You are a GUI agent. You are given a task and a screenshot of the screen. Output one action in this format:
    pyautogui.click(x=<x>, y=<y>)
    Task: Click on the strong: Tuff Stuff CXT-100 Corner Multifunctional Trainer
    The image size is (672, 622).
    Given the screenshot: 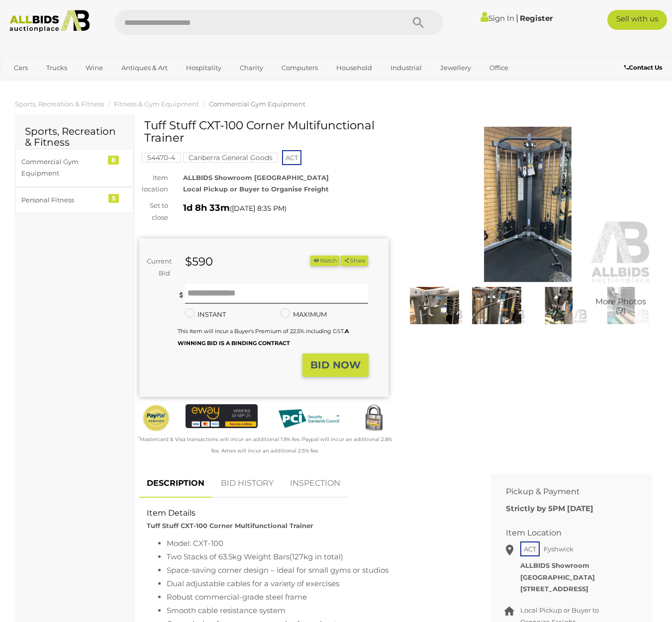 What is the action you would take?
    pyautogui.click(x=230, y=526)
    